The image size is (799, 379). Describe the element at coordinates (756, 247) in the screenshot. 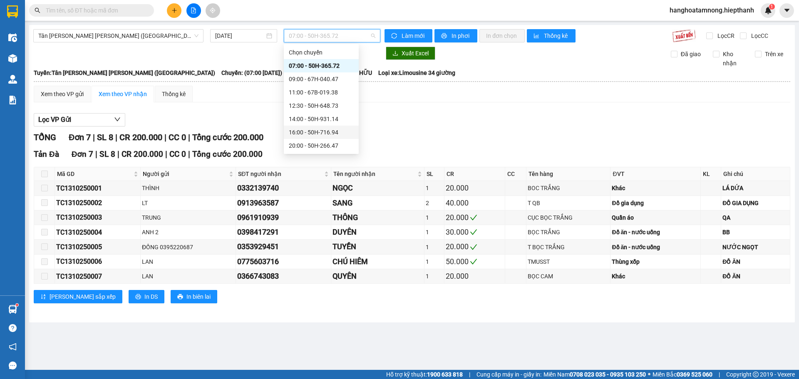

I see `div: NƯỚC NGỌT` at that location.